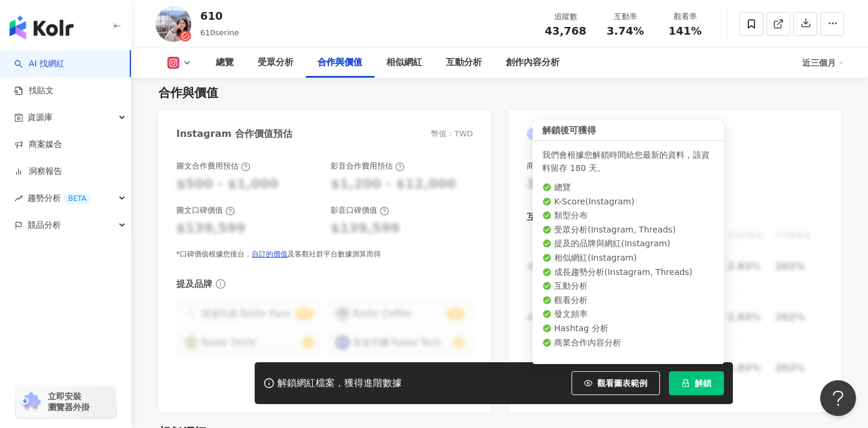 Image resolution: width=868 pixels, height=428 pixels. I want to click on div: 互動率, so click(625, 16).